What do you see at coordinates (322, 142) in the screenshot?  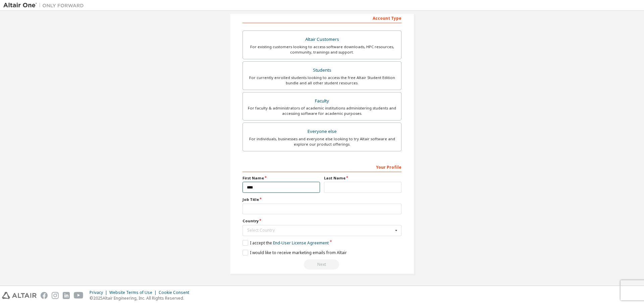 I see `div: For individuals, businesses and everyone else looking to try Altair software and explore our prod...` at bounding box center [322, 142].